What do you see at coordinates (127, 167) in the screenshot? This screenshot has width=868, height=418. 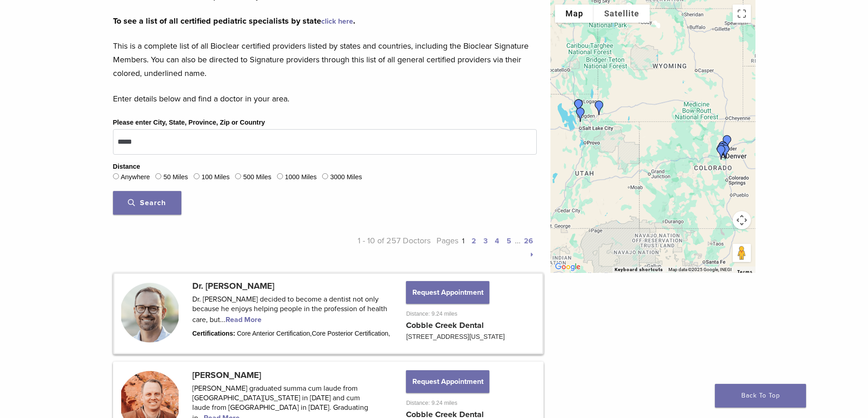 I see `legend: Distance` at bounding box center [127, 167].